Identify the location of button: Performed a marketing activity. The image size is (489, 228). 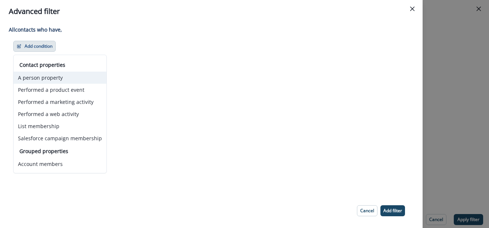
(60, 102).